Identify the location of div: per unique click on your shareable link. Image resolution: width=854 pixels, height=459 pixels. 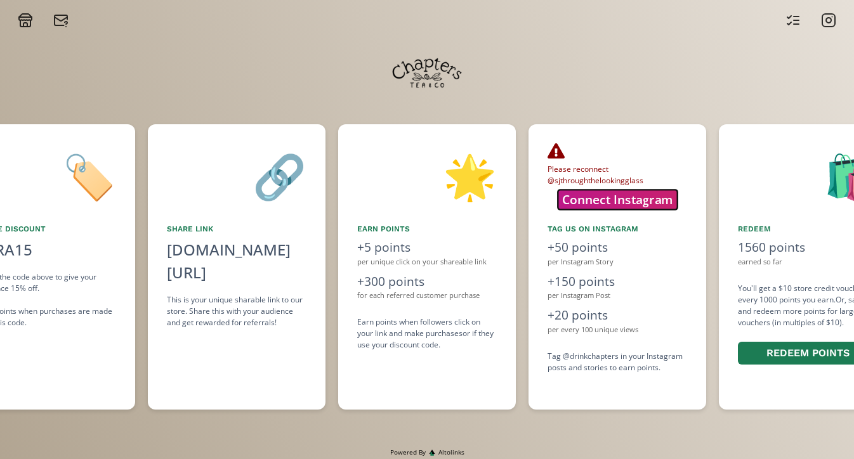
(427, 262).